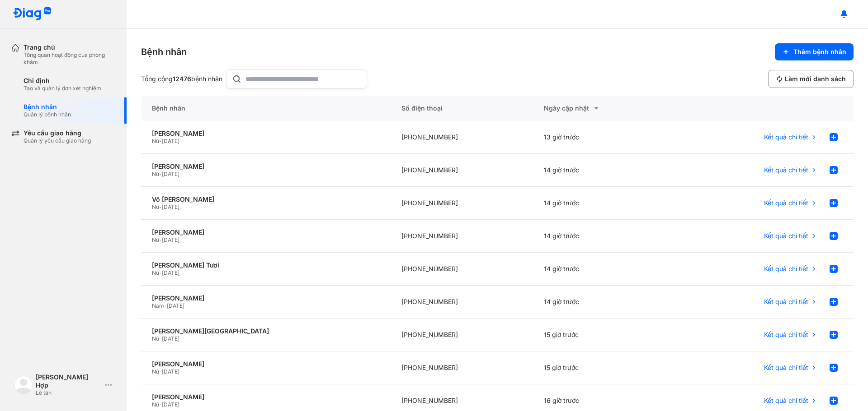 This screenshot has height=411, width=868. Describe the element at coordinates (182, 79) in the screenshot. I see `span: 12476` at that location.